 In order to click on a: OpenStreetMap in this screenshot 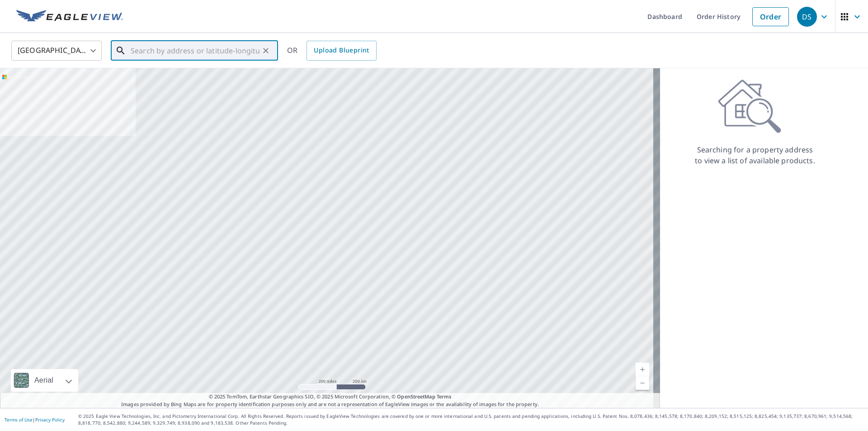, I will do `click(416, 396)`.